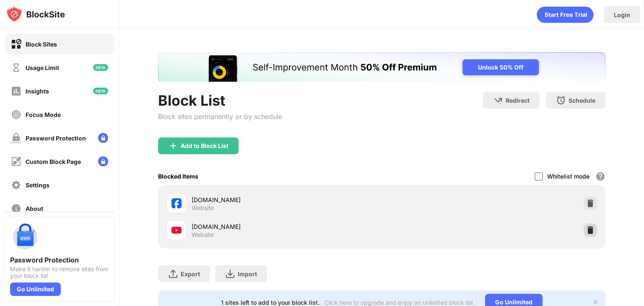 This screenshot has height=306, width=644. Describe the element at coordinates (595, 303) in the screenshot. I see `img: x-button.svg` at that location.